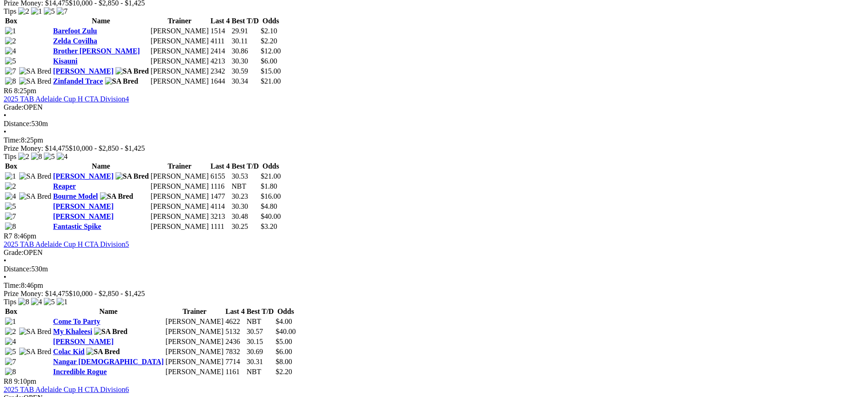  I want to click on td: 30.48, so click(245, 216).